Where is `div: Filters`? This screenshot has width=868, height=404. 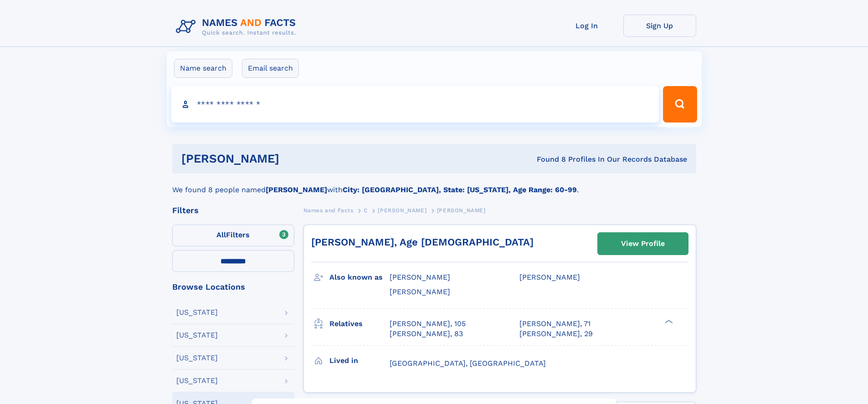
div: Filters is located at coordinates (233, 210).